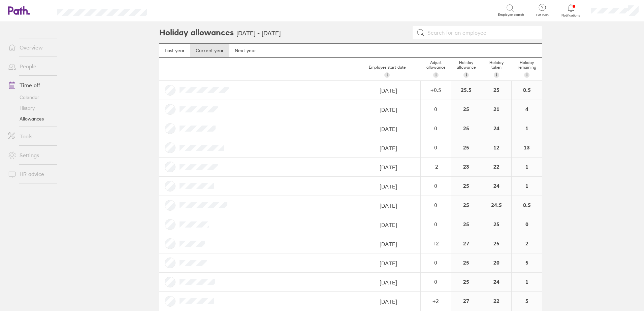 This screenshot has width=644, height=311. What do you see at coordinates (496, 206) in the screenshot?
I see `div: 24.5` at bounding box center [496, 206].